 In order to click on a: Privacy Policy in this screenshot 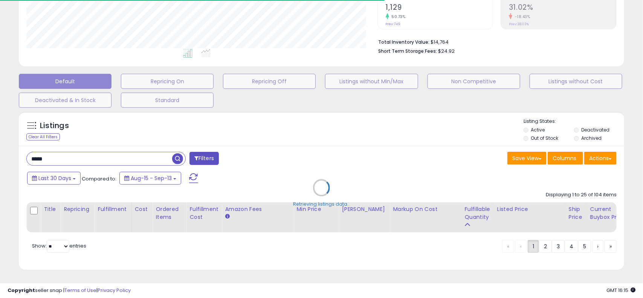, I will do `click(114, 290)`.